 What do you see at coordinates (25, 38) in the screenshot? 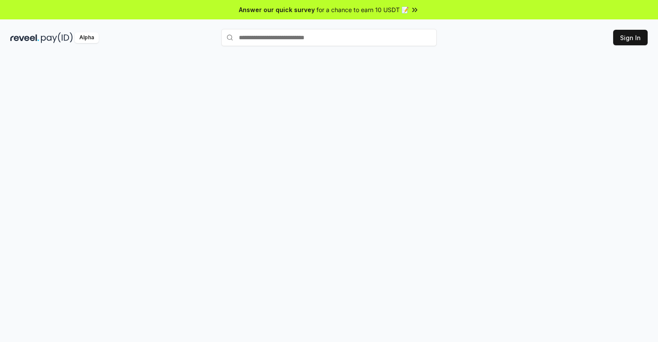
I see `img: reveel_dark` at bounding box center [25, 38].